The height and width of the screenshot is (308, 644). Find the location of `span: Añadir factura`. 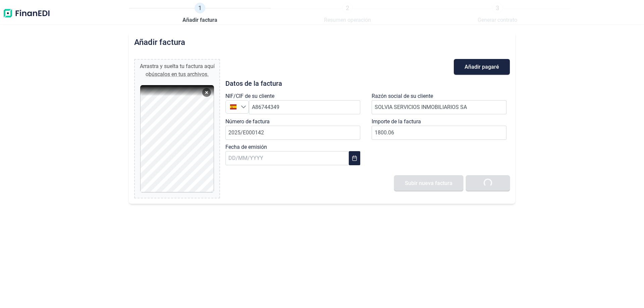

span: Añadir factura is located at coordinates (200, 20).